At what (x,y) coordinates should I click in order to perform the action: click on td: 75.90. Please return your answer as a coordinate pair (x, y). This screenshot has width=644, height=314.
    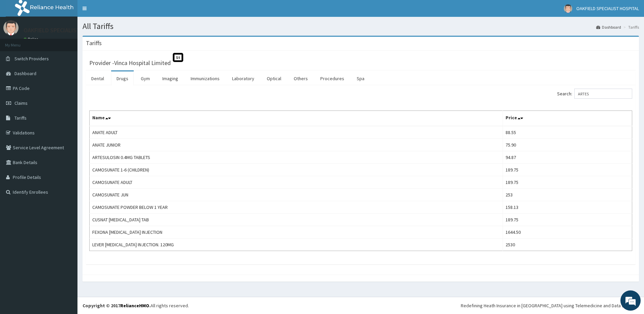
    Looking at the image, I should click on (568, 145).